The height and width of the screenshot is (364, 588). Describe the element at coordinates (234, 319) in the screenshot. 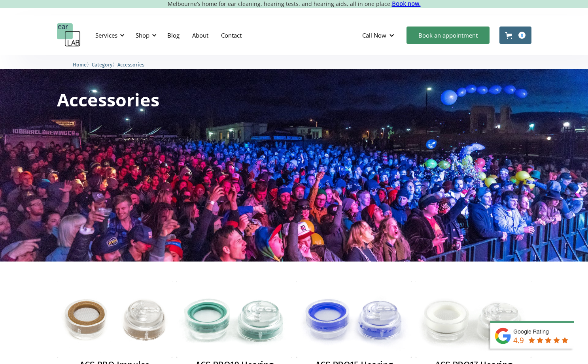

I see `img: ACS PRO10 Hearing Protection Filter` at that location.